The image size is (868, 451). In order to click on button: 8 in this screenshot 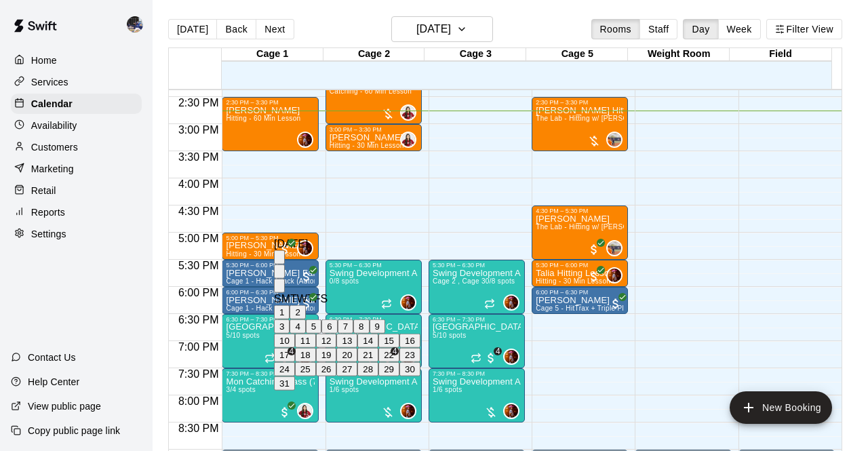, I will do `click(361, 326)`.